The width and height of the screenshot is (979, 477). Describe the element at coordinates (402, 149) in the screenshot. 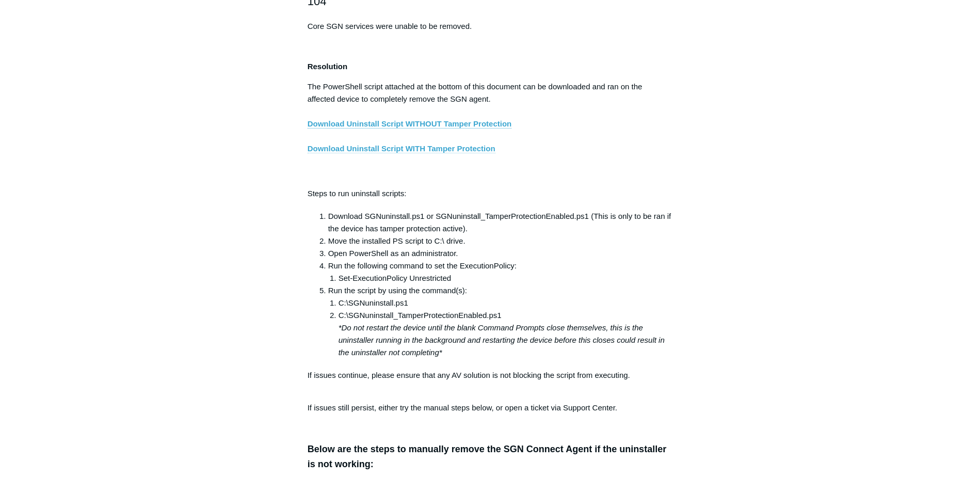

I see `a: Download Uninstall Script WITH Tamper Protection` at that location.